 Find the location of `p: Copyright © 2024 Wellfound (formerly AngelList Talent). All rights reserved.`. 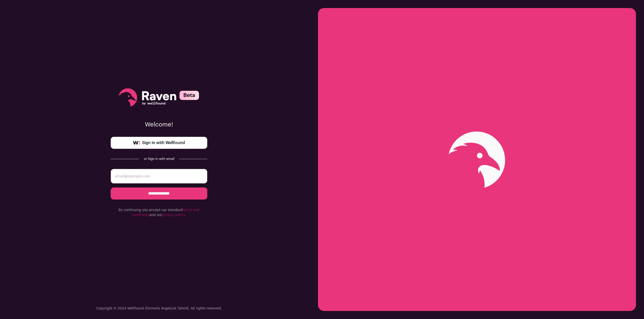

p: Copyright © 2024 Wellfound (formerly AngelList Talent). All rights reserved. is located at coordinates (159, 309).